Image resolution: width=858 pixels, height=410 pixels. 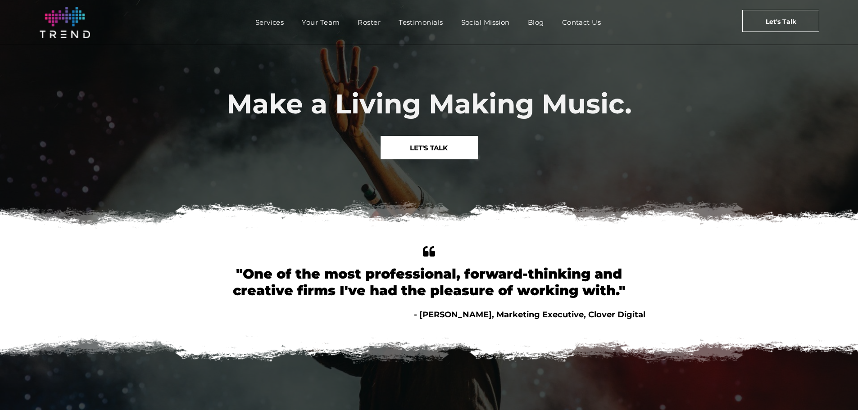 I want to click on a: Roster, so click(x=369, y=22).